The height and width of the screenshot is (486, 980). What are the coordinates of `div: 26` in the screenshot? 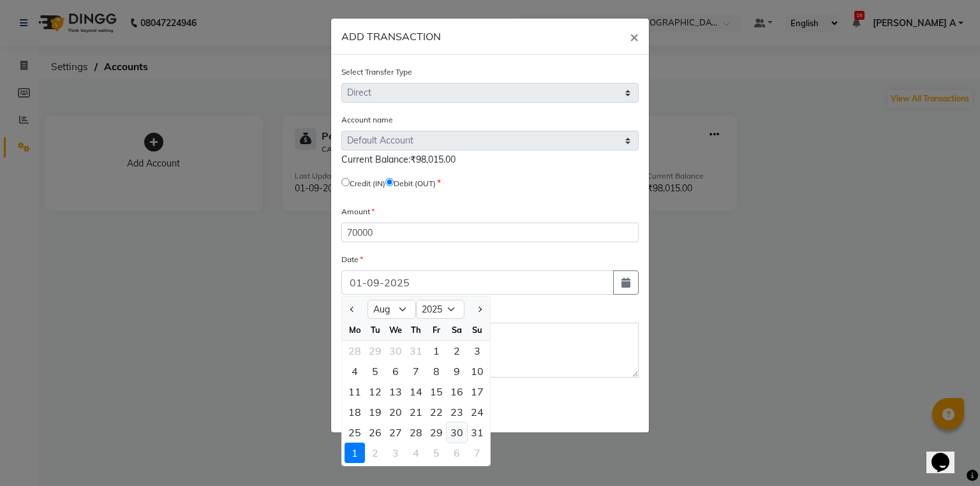 It's located at (375, 432).